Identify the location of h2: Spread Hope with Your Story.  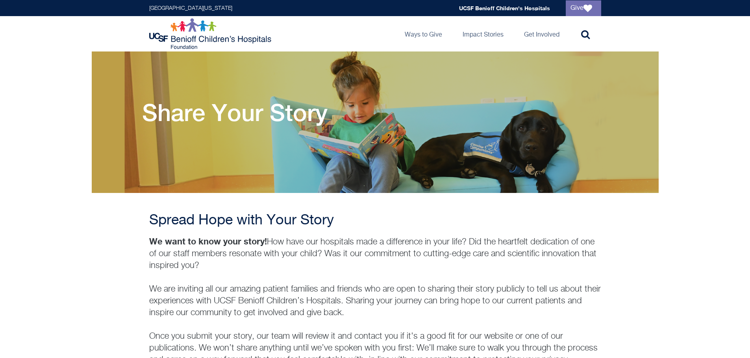
(375, 221).